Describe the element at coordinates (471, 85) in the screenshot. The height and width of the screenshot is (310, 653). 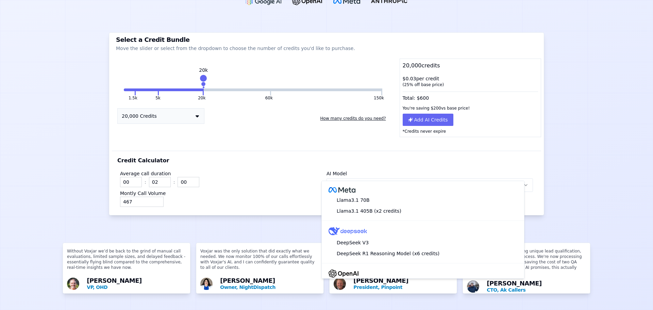
I see `div: ( 25 % off base price)` at that location.